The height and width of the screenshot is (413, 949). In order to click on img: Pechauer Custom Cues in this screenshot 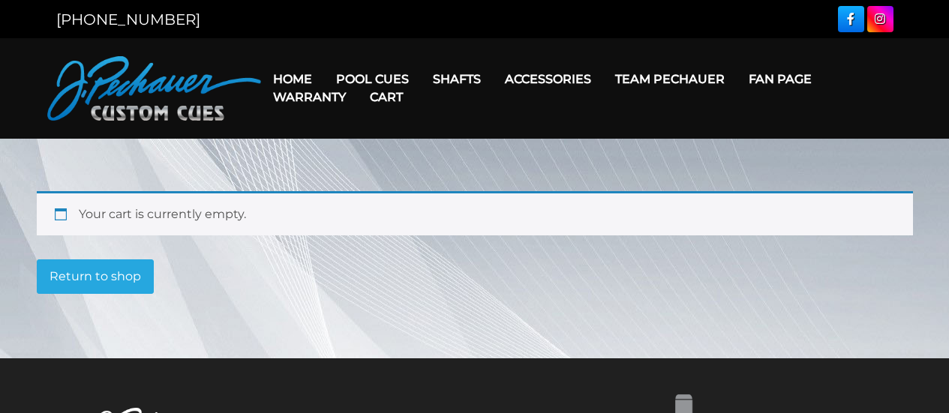, I will do `click(154, 88)`.